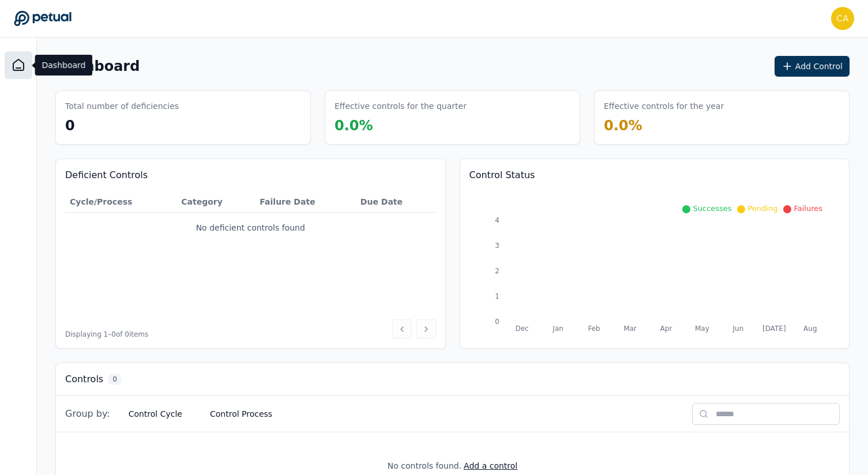 Image resolution: width=868 pixels, height=475 pixels. What do you see at coordinates (88, 414) in the screenshot?
I see `span: Group by:` at bounding box center [88, 414].